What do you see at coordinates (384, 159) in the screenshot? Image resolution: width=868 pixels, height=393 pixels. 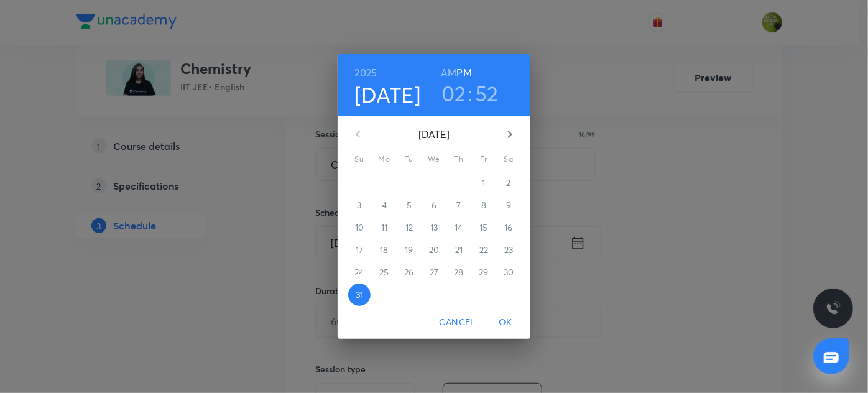 I see `span: Mo` at bounding box center [384, 159].